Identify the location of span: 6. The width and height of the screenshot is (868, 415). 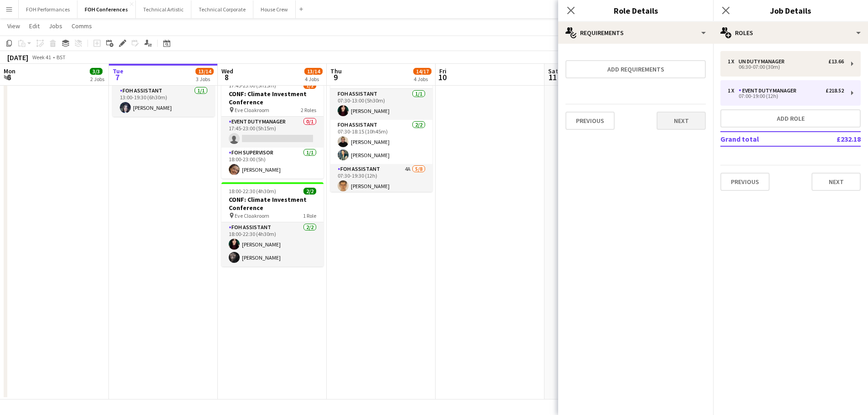
(8, 77).